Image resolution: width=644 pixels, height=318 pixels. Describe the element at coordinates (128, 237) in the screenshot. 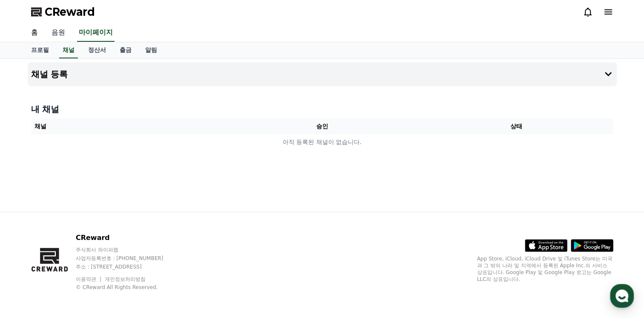

I see `p: CReward` at that location.